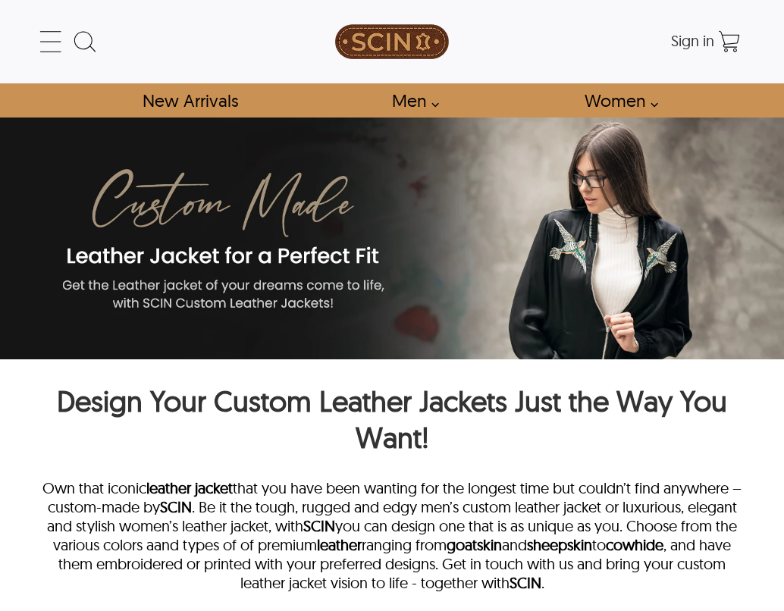 The height and width of the screenshot is (611, 784). What do you see at coordinates (693, 40) in the screenshot?
I see `span: Sign in` at bounding box center [693, 40].